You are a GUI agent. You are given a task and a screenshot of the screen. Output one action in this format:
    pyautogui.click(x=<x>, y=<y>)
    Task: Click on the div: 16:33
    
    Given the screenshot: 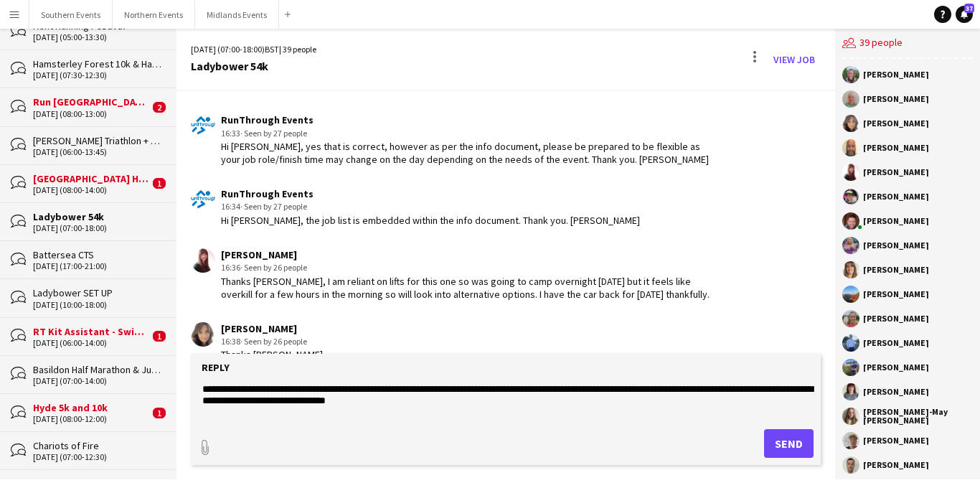 What is the action you would take?
    pyautogui.click(x=469, y=134)
    